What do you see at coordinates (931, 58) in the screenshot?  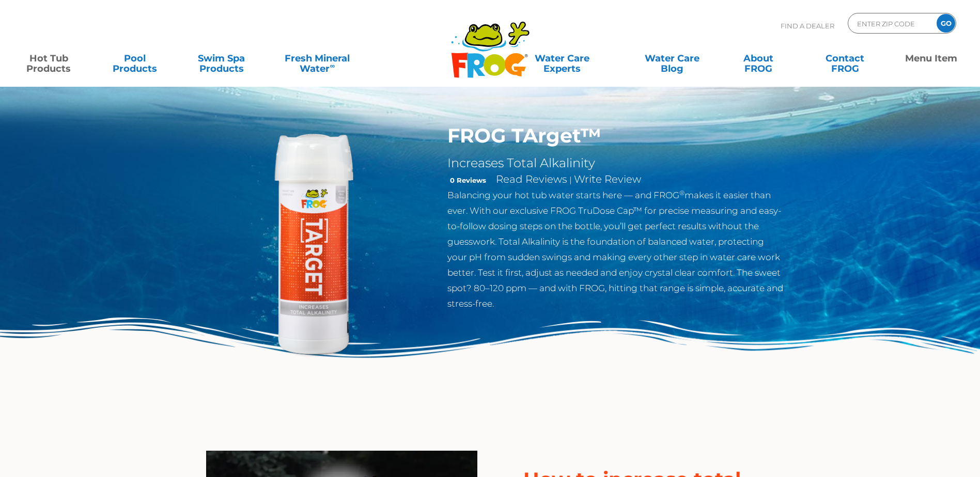 I see `a: Menu Item` at bounding box center [931, 58].